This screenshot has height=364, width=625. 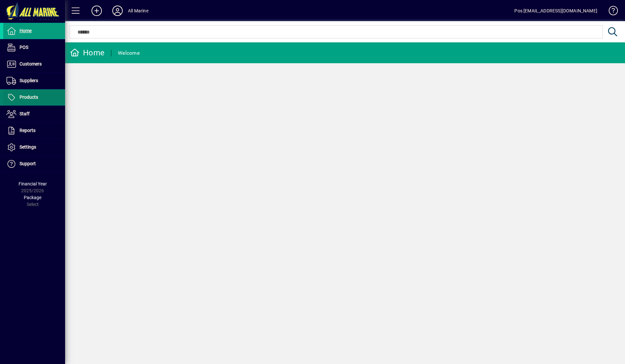 What do you see at coordinates (30, 64) in the screenshot?
I see `span: Customers` at bounding box center [30, 64].